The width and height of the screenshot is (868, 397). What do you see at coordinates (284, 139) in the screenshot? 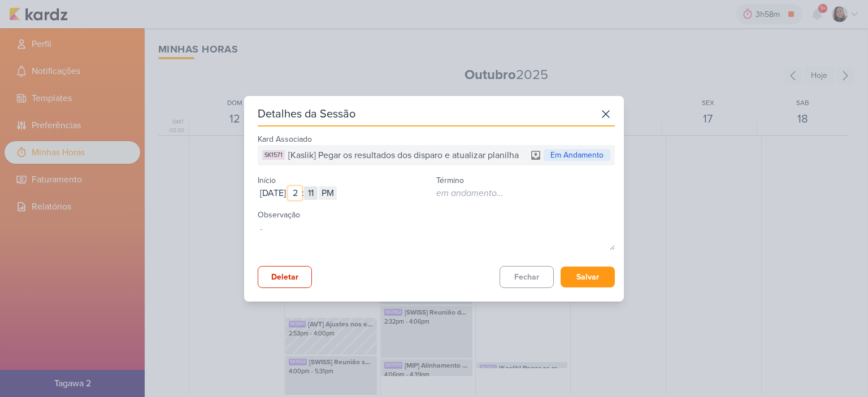
I see `label: Kard Associado` at bounding box center [284, 139].